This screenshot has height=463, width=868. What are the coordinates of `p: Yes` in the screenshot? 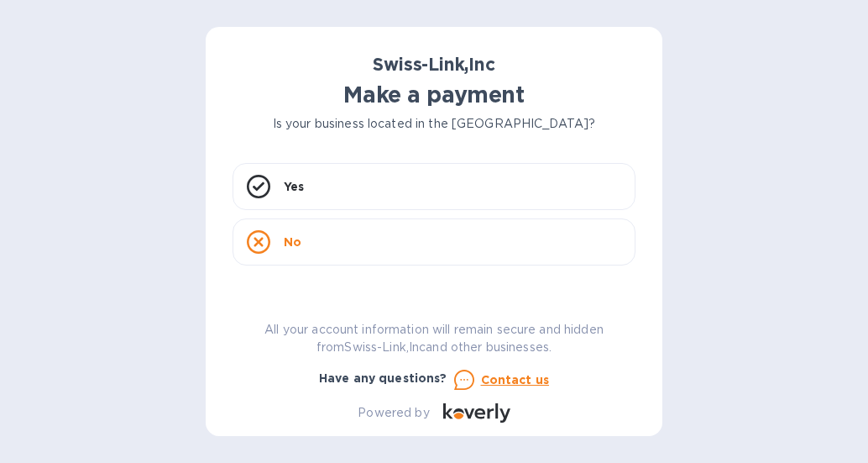 It's located at (294, 187).